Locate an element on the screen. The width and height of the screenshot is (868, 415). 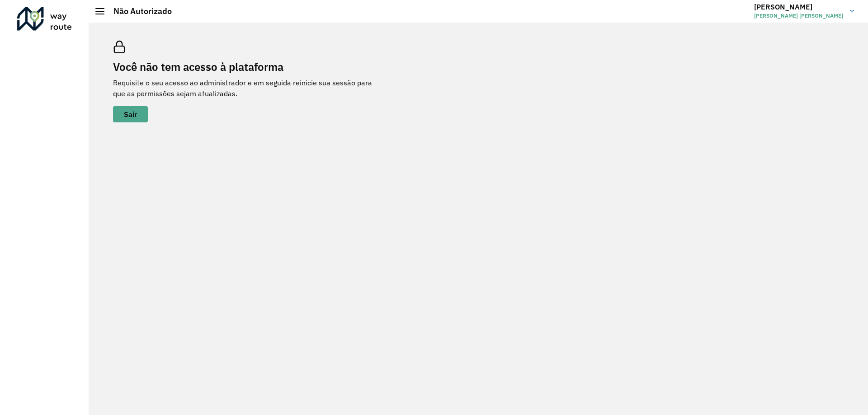
h2: Você não tem acesso à plataforma is located at coordinates (249, 67).